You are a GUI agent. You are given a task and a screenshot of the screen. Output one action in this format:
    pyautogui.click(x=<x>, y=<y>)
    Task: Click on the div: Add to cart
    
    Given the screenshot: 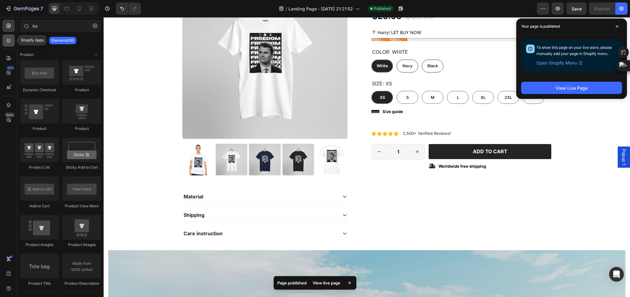 What is the action you would take?
    pyautogui.click(x=387, y=134)
    